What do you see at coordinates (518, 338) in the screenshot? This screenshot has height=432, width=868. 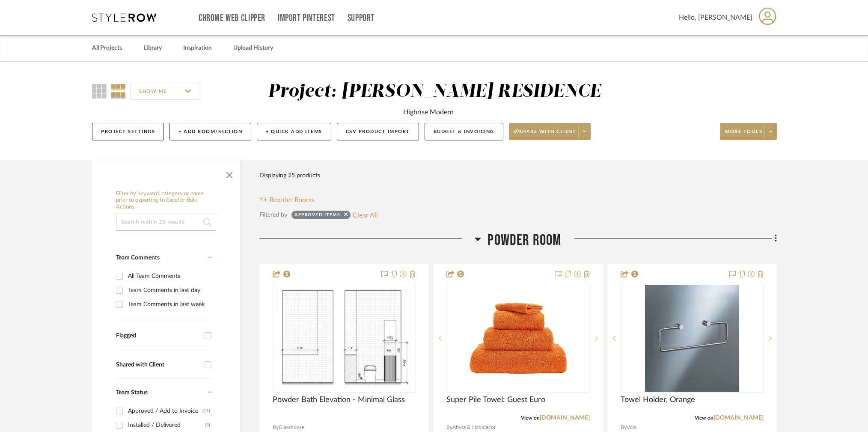 I see `img: Super Pile Towel: Guest Euro` at bounding box center [518, 338].